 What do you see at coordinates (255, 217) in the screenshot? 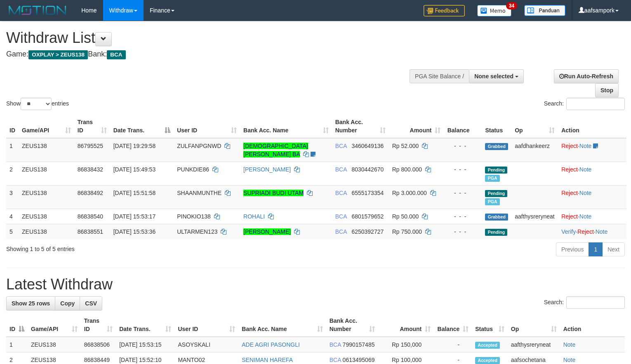
I see `a: ROHALI` at bounding box center [255, 217].